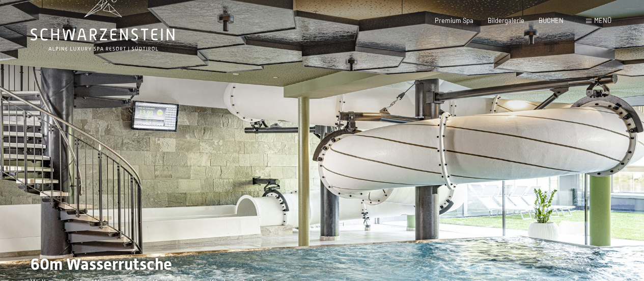 The image size is (644, 281). What do you see at coordinates (551, 20) in the screenshot?
I see `a: BUCHEN` at bounding box center [551, 20].